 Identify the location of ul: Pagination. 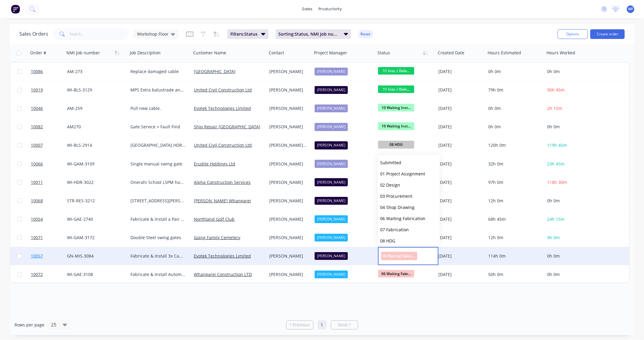
(322, 325).